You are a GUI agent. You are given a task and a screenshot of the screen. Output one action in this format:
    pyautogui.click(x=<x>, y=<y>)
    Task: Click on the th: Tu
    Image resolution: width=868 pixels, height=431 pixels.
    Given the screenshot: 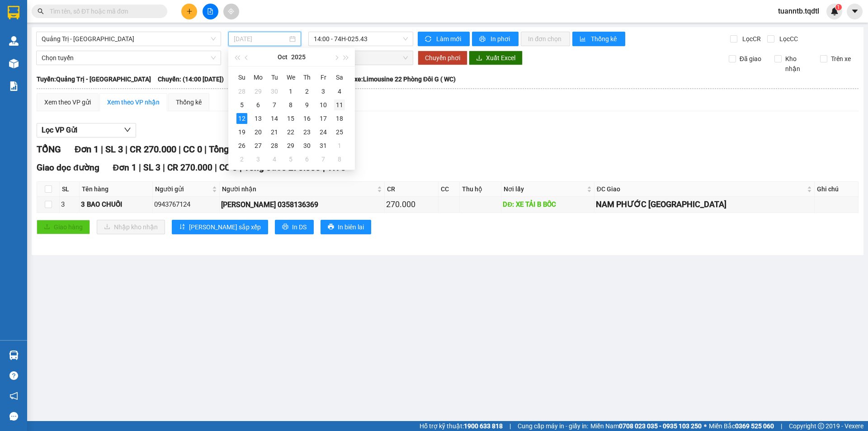 What is the action you would take?
    pyautogui.click(x=275, y=77)
    